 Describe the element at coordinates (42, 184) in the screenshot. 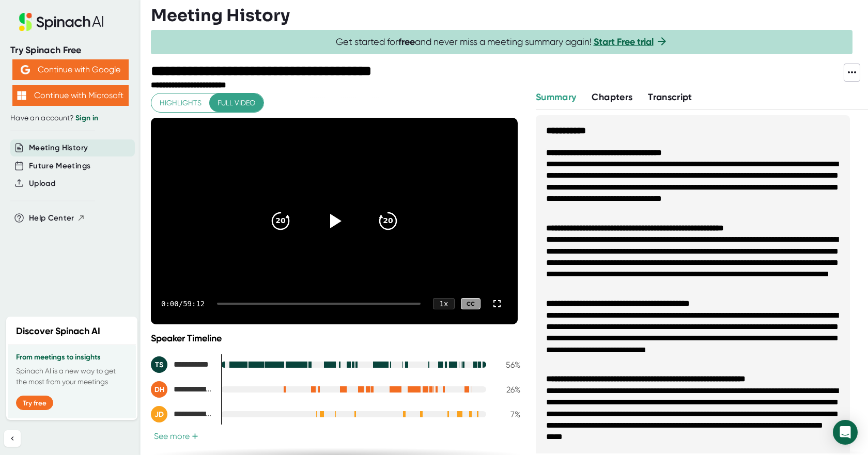

I see `span: Upload` at that location.